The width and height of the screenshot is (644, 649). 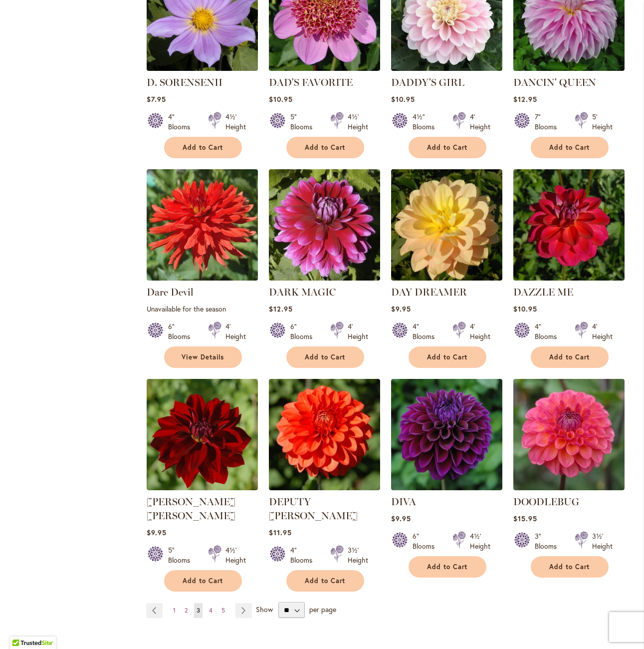 What do you see at coordinates (202, 224) in the screenshot?
I see `img: Dare Devil` at bounding box center [202, 224].